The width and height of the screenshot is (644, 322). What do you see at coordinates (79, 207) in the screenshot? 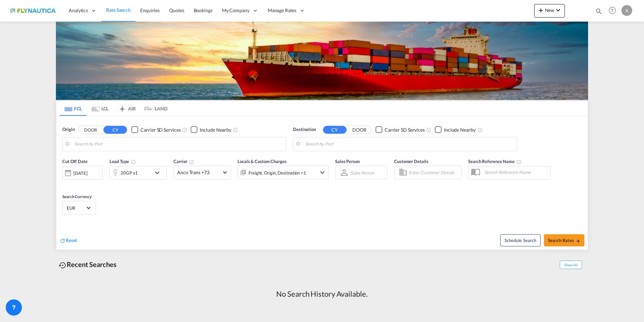
I see `md-select: Select Currency: € EUREuro` at bounding box center [79, 207].